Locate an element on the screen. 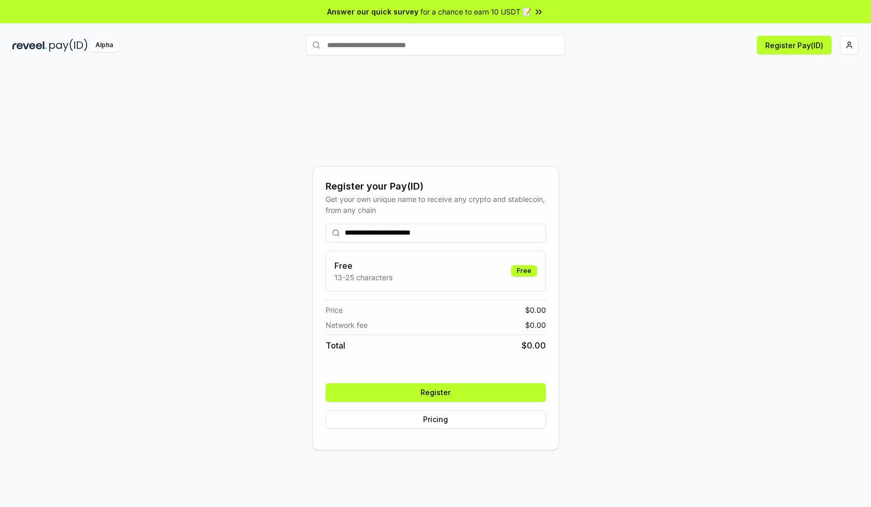 The height and width of the screenshot is (507, 871). div: Register your Pay(ID) is located at coordinates (435, 187).